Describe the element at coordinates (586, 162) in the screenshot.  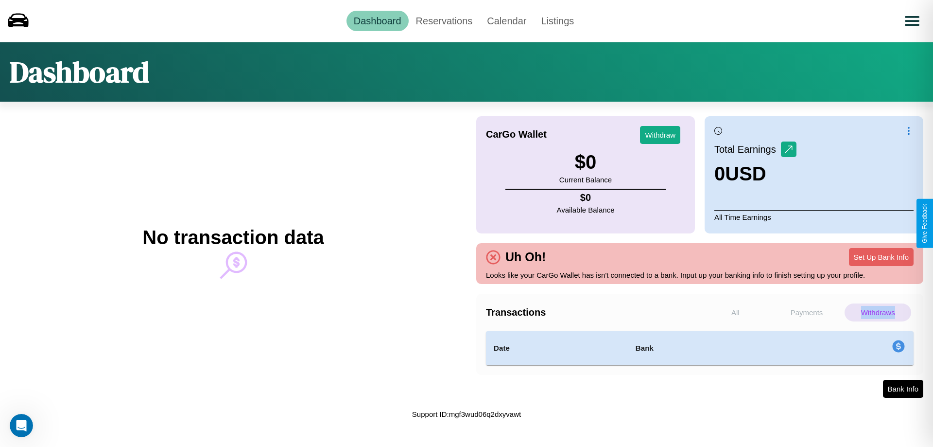
I see `h3: $ 0` at that location.